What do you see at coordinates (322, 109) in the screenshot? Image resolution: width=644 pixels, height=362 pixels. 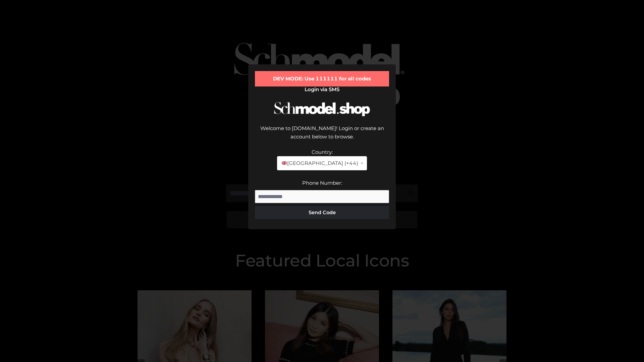 I see `img: Schmodel Logo` at bounding box center [322, 109].